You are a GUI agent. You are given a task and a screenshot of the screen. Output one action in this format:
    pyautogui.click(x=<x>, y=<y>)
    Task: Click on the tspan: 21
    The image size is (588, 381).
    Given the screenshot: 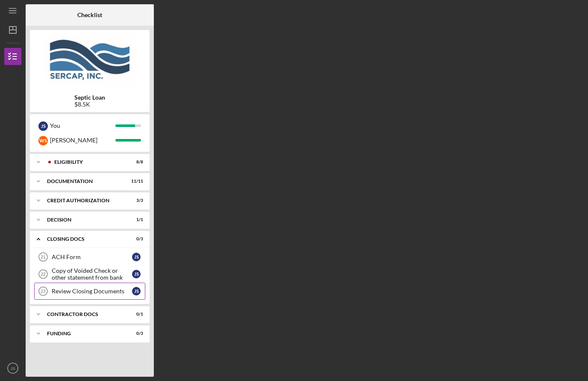 What is the action you would take?
    pyautogui.click(x=43, y=257)
    